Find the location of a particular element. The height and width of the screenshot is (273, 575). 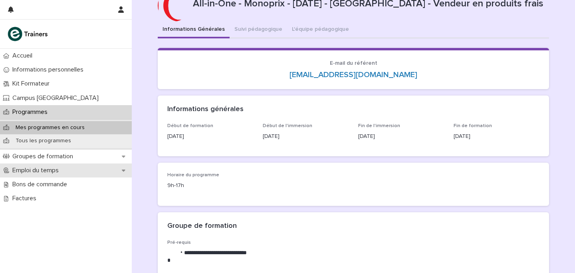

span: Fin de l'immersion is located at coordinates (379, 126).